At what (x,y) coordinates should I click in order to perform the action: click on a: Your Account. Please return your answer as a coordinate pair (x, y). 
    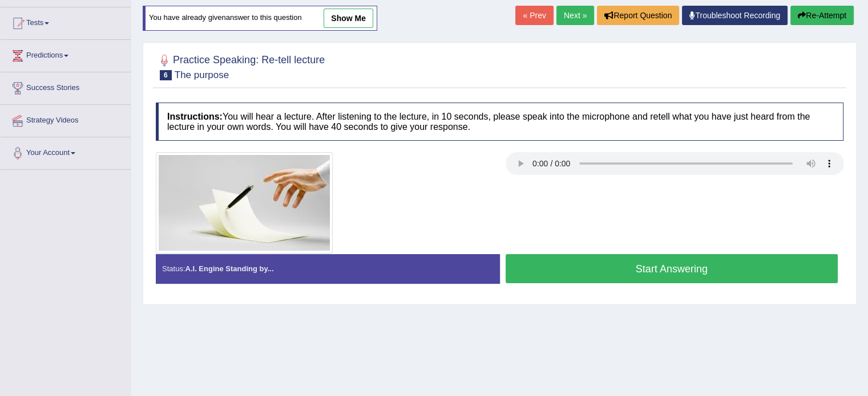
    Looking at the image, I should click on (66, 152).